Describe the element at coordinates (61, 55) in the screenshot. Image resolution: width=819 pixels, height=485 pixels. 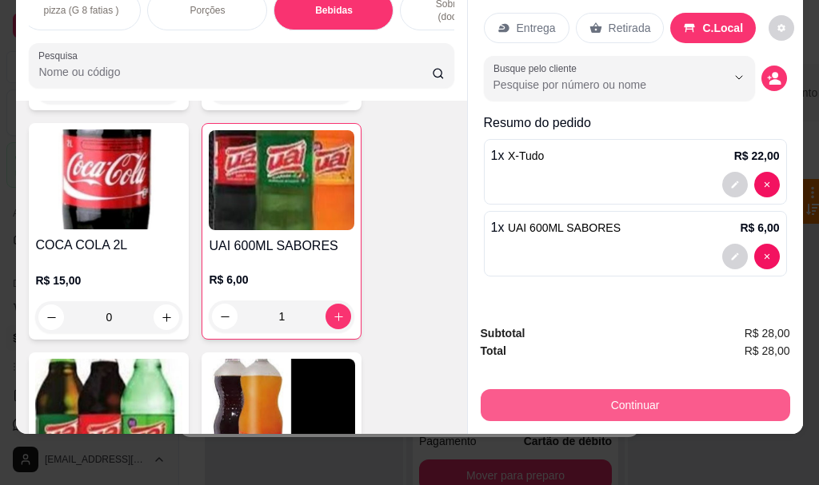
I see `label: Pesquisa` at that location.